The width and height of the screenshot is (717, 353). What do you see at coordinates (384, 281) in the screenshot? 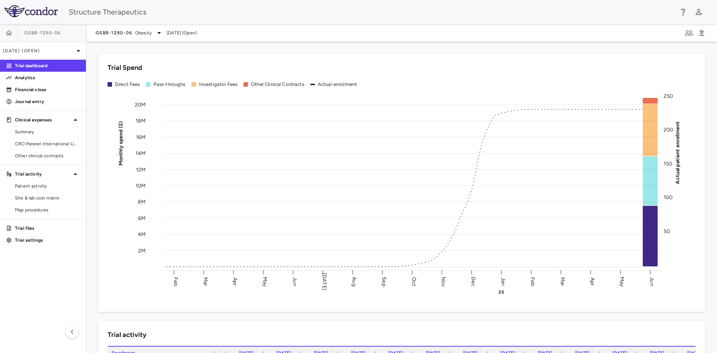
I see `text: Sep` at bounding box center [384, 281].